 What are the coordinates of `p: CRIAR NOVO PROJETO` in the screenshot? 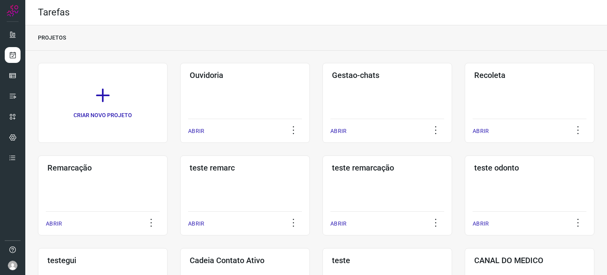 It's located at (103, 115).